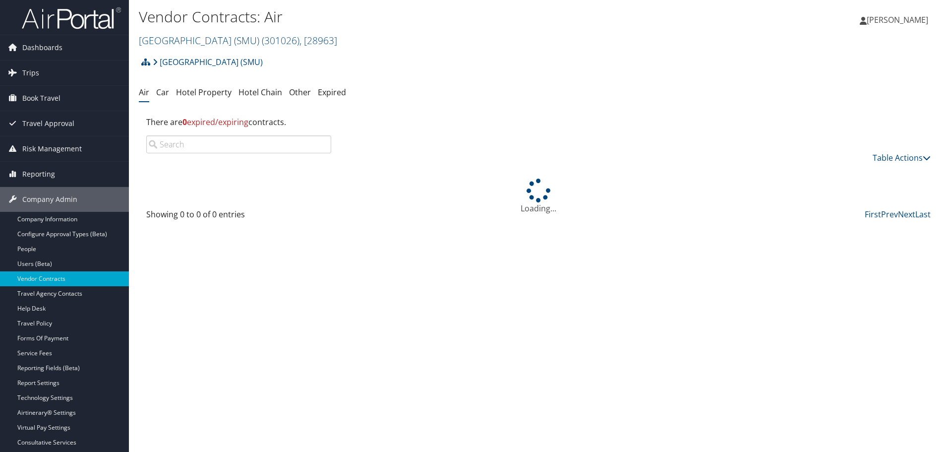  I want to click on div: Showing 0 to 0 of 0 entries, so click(239, 217).